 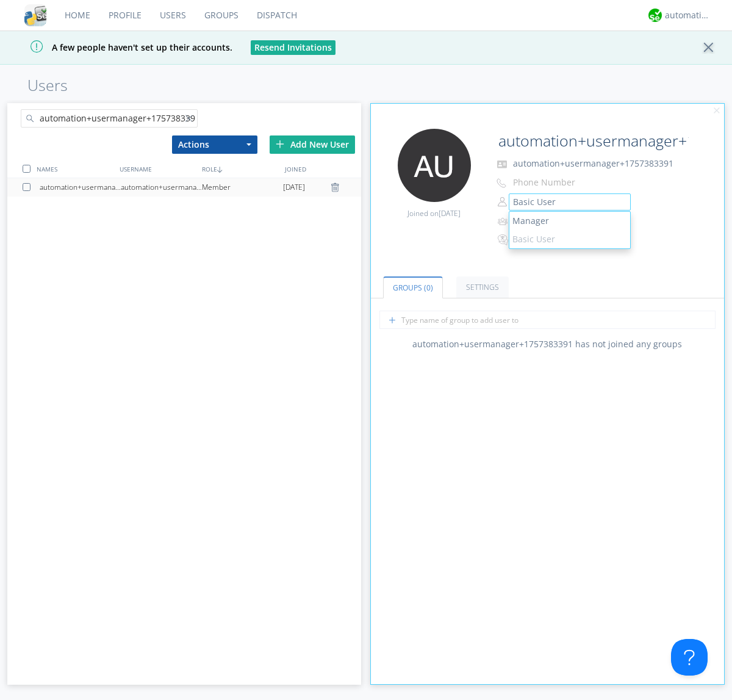 What do you see at coordinates (215, 145) in the screenshot?
I see `button: Actions` at bounding box center [215, 145].